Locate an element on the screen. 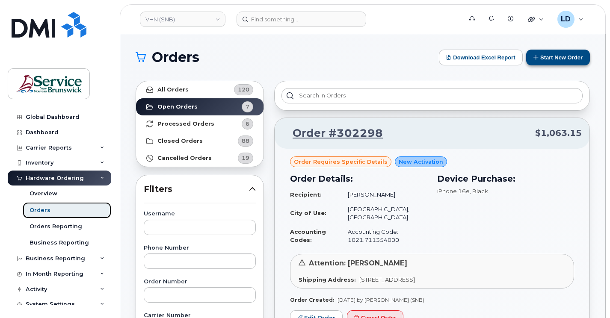 The width and height of the screenshot is (610, 318). strong: Processed Orders is located at coordinates (186, 124).